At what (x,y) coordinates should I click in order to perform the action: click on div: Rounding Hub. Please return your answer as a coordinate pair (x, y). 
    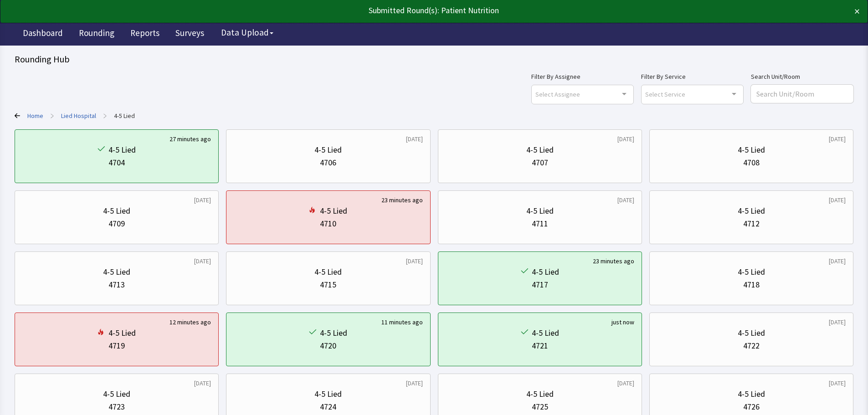
    Looking at the image, I should click on (433, 59).